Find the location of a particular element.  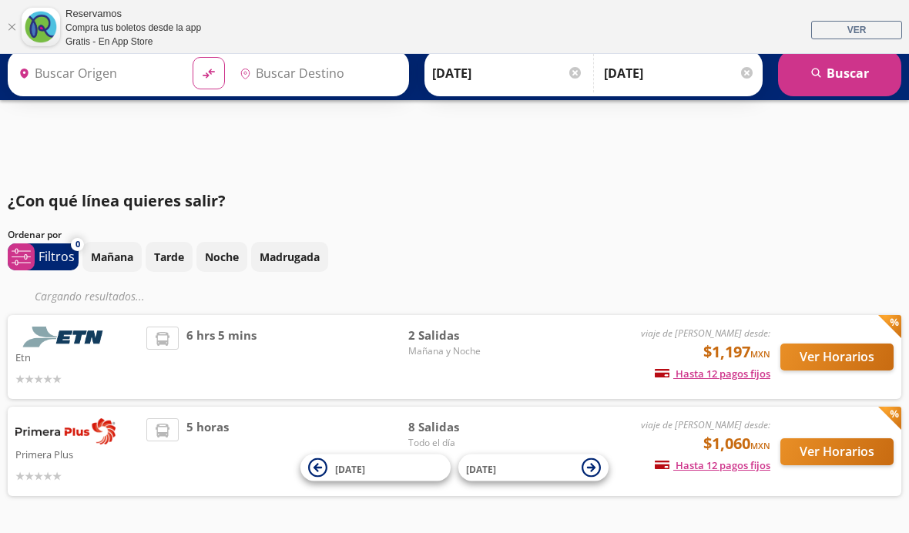

img: Primera Plus is located at coordinates (65, 431).